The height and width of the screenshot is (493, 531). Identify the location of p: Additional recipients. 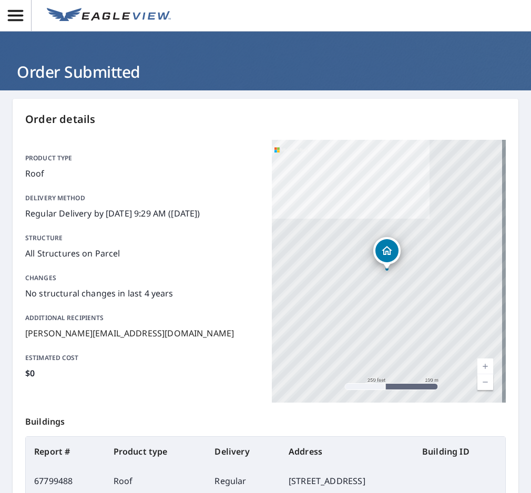
(142, 318).